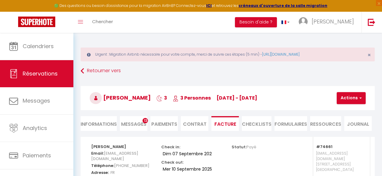 This screenshot has height=176, width=382. I want to click on p: Check in:, so click(170, 147).